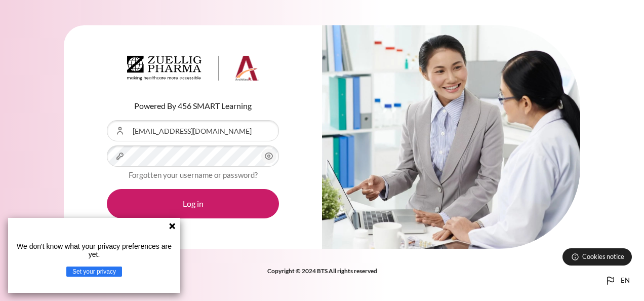 Image resolution: width=644 pixels, height=301 pixels. I want to click on span: Cookies notice, so click(603, 257).